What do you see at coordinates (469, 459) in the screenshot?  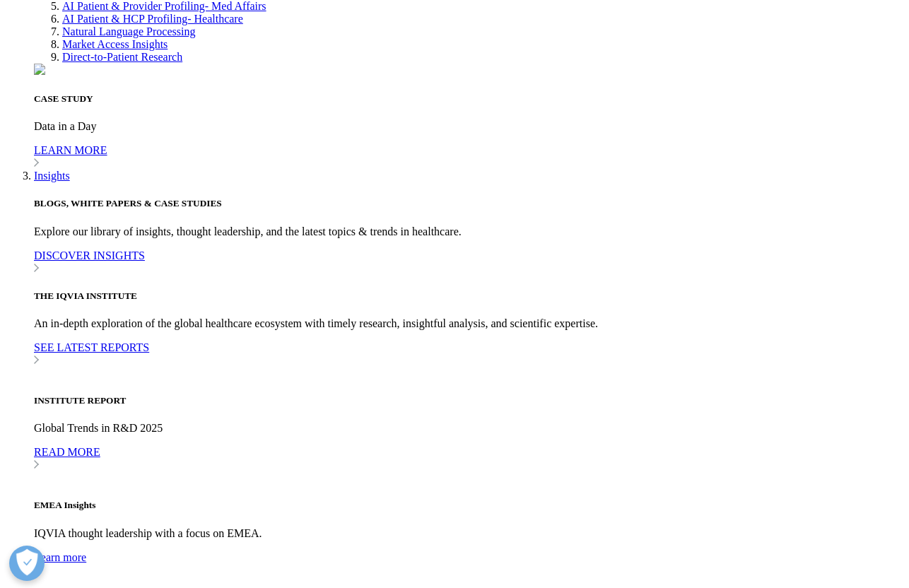 I see `a: READ MORE` at bounding box center [469, 459].